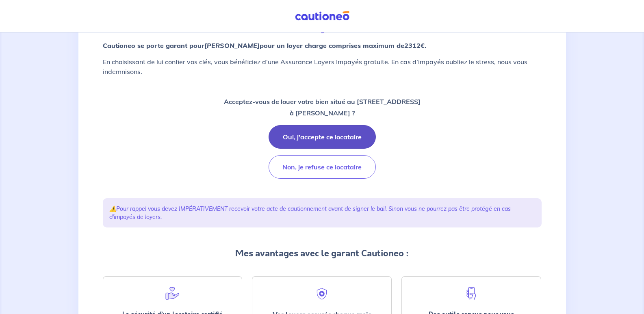  I want to click on img: help.svg, so click(172, 293).